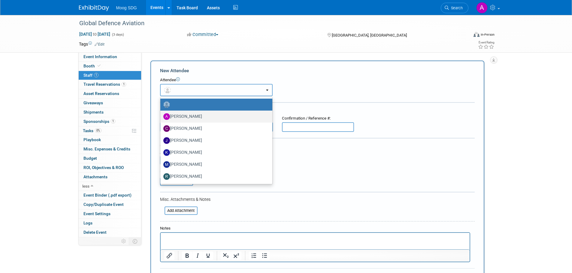  What do you see at coordinates (105, 84) in the screenshot?
I see `span: Travel Reservations` at bounding box center [105, 84].